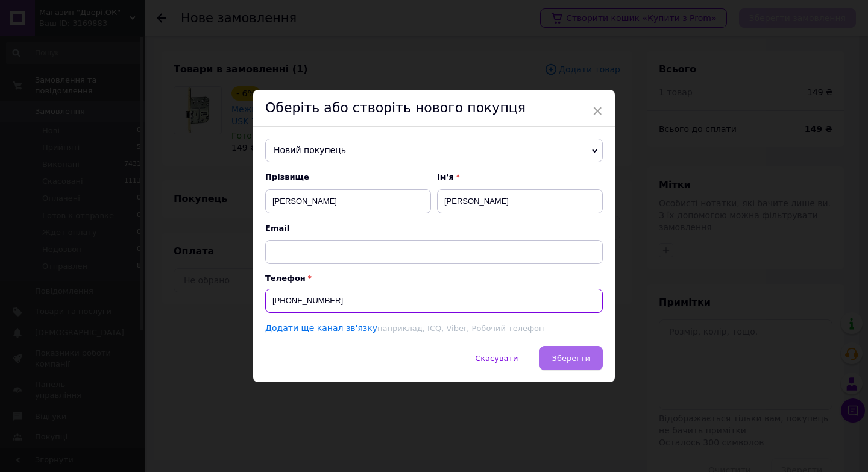 The width and height of the screenshot is (868, 472). What do you see at coordinates (520, 201) in the screenshot?
I see `input: Наприклад: Іван` at bounding box center [520, 201].